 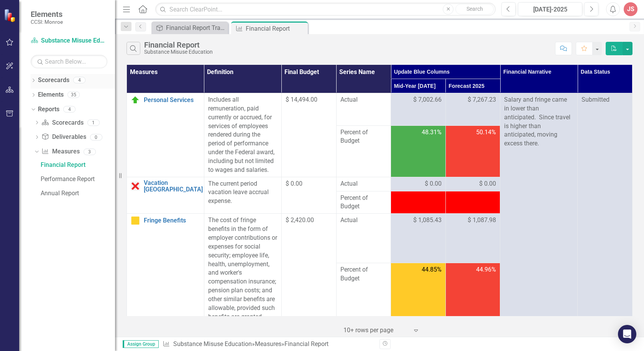 What do you see at coordinates (77, 165) in the screenshot?
I see `a: Financial Report` at bounding box center [77, 165].